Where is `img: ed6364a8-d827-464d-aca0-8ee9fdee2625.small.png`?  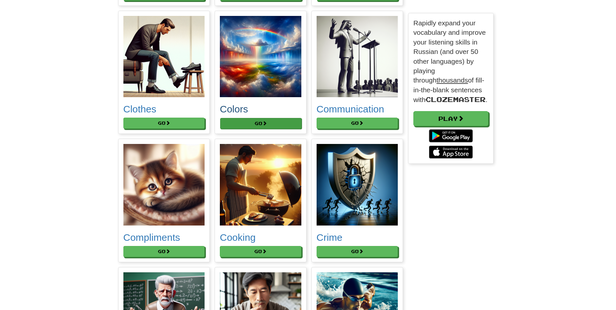
img: ed6364a8-d827-464d-aca0-8ee9fdee2625.small.png is located at coordinates (357, 57).